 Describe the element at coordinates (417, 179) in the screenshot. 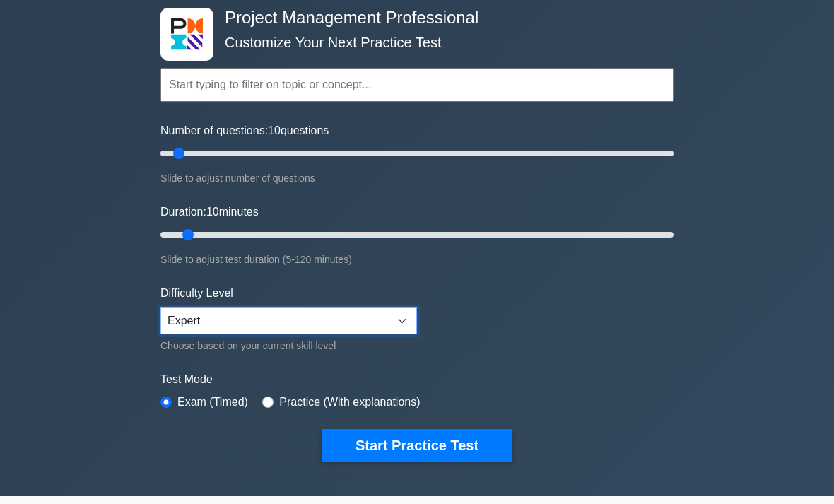

I see `div: Slide to adjust number of questions` at that location.